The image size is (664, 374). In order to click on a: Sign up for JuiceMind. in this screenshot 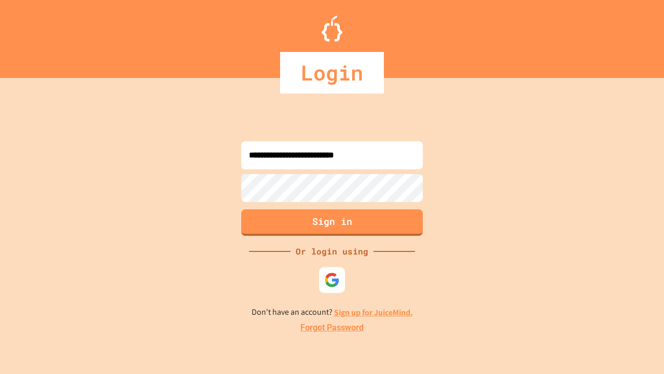, I will do `click(374, 312)`.